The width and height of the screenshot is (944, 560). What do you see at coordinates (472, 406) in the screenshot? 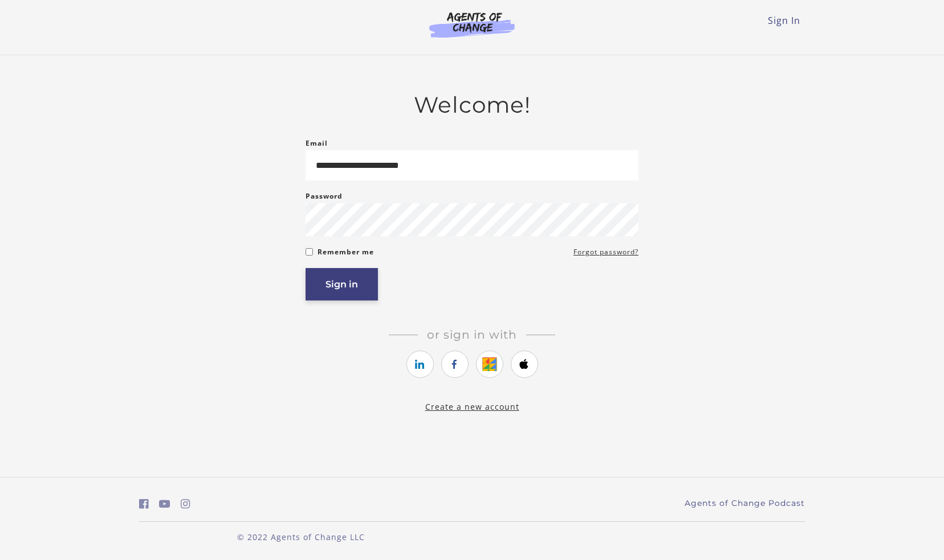
I see `a: Create a new account` at bounding box center [472, 406].